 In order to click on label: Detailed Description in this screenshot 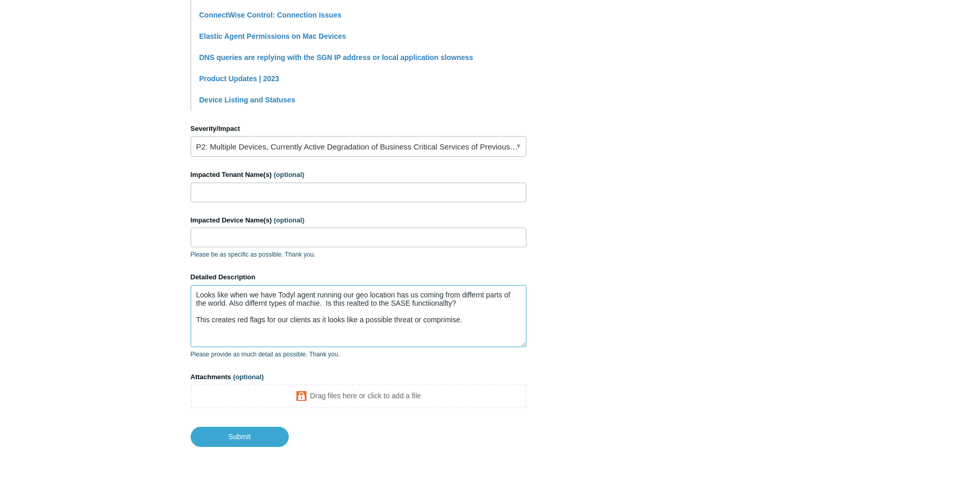, I will do `click(359, 277)`.